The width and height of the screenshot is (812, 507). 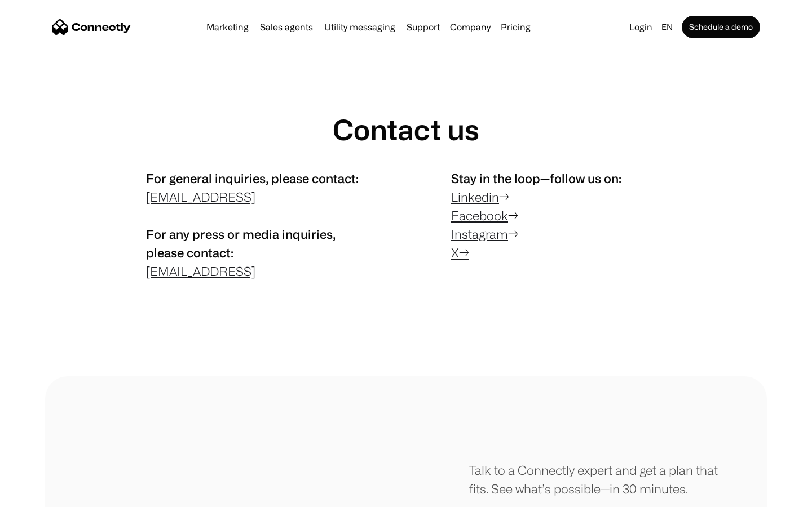 I want to click on div: Talk to a Connectly expert and get a plan that fits. See what’s possible—in 30 minutes., so click(x=596, y=480).